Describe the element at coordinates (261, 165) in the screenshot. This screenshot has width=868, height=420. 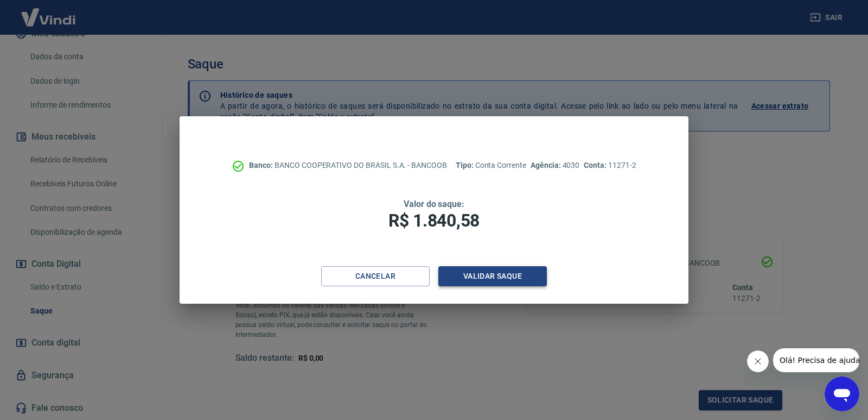
I see `span: Banco:` at that location.